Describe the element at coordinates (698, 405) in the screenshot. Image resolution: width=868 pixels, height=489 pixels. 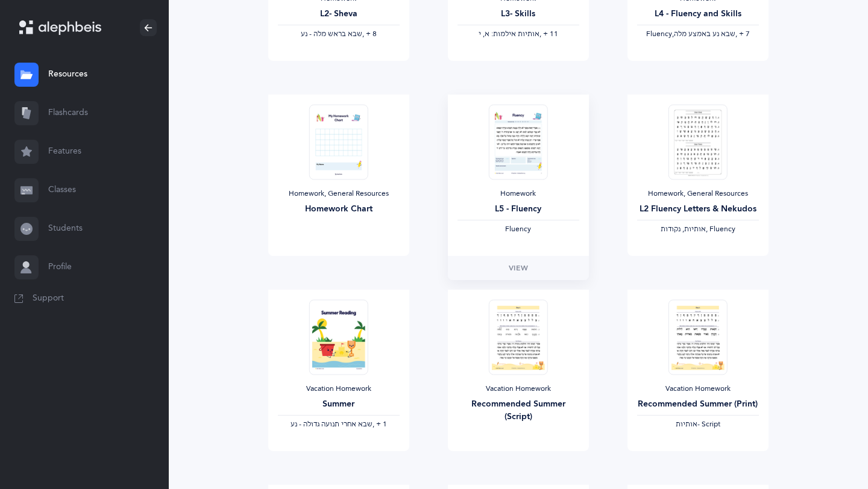
I see `div: Recommended Summer (Print)` at that location.